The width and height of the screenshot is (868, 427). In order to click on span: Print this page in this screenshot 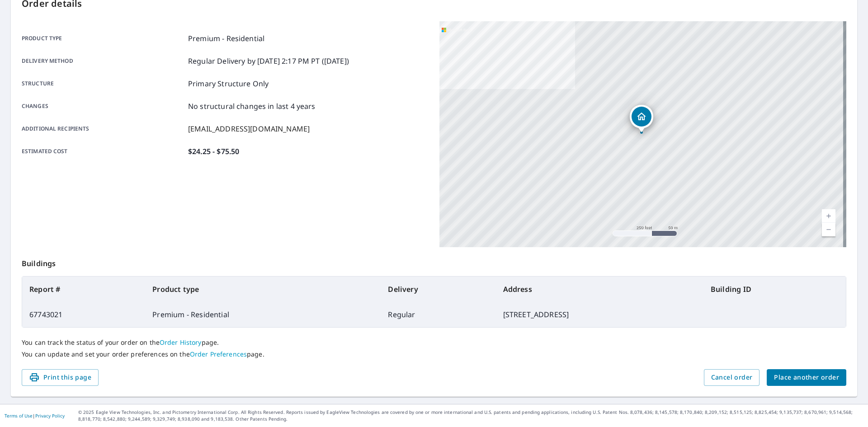, I will do `click(60, 377)`.